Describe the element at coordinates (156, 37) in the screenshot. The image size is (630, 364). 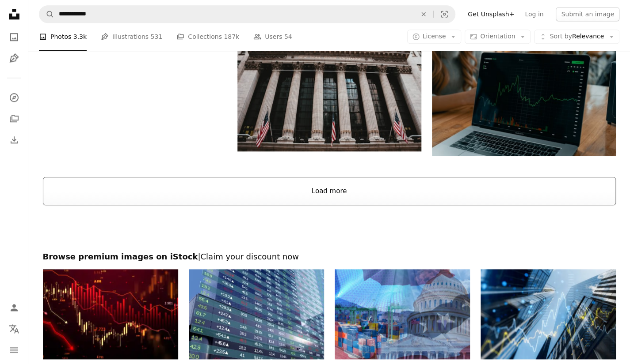
I see `span: 531` at that location.